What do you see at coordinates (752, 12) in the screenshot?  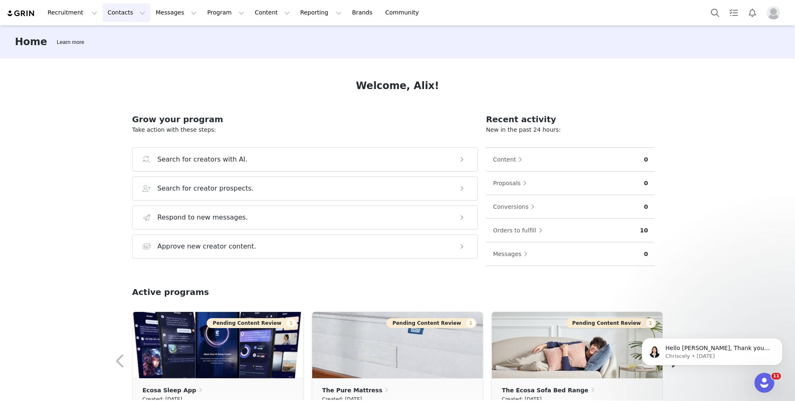 I see `button: Notifications` at bounding box center [752, 12].